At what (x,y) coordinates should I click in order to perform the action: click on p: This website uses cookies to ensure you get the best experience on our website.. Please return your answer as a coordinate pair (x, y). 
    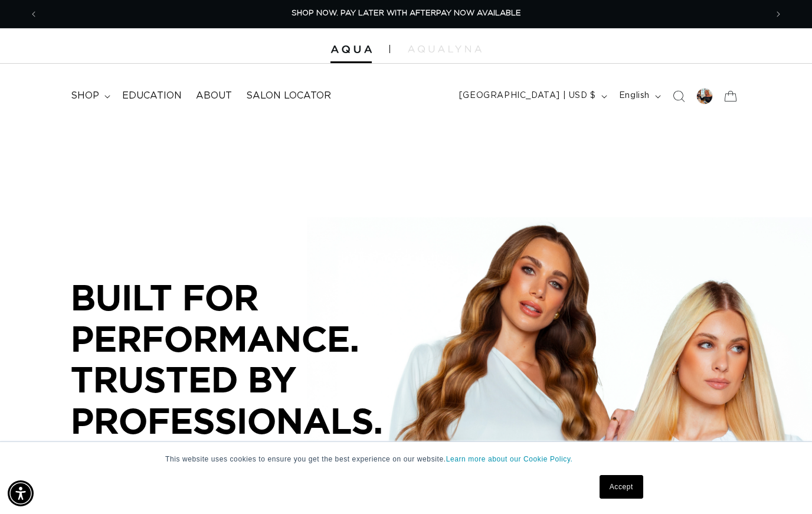
    Looking at the image, I should click on (406, 459).